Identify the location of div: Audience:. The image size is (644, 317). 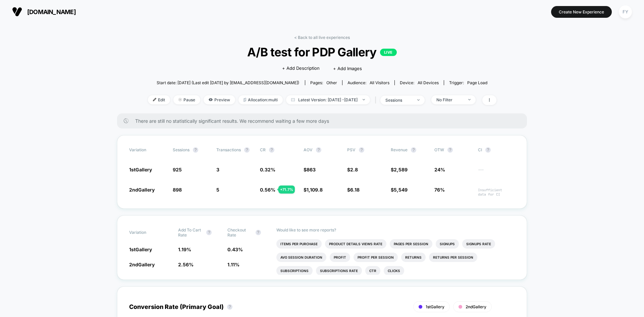
(368, 82).